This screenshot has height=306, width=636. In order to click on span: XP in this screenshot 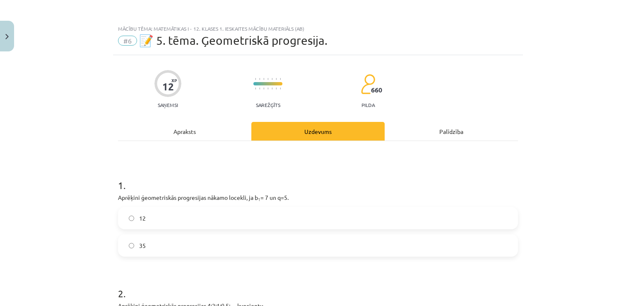, I will do `click(174, 80)`.